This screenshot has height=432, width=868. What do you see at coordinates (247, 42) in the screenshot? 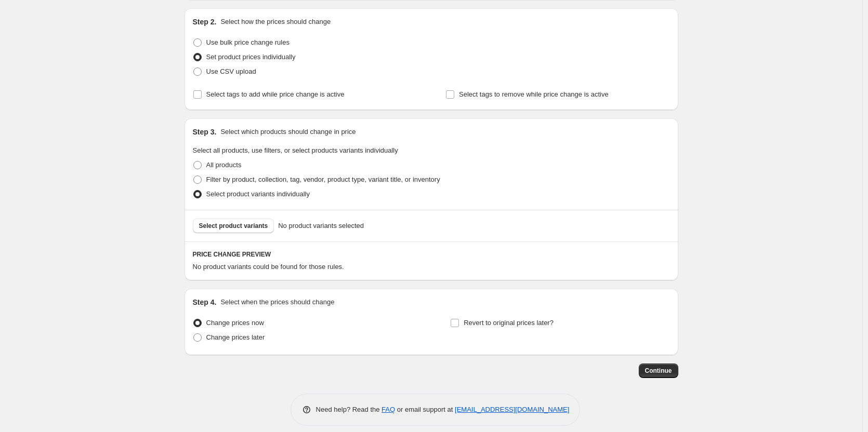
I see `span: Use bulk price change rules` at bounding box center [247, 42].